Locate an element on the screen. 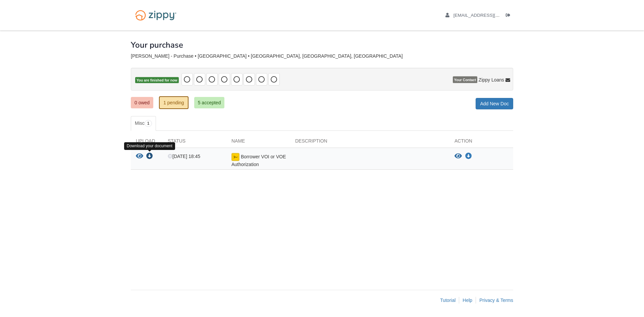  span: Your Contact is located at coordinates (465, 80).